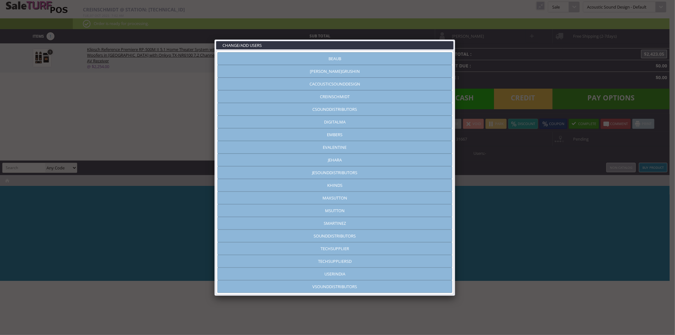  Describe the element at coordinates (335, 173) in the screenshot. I see `a: jesounddistributors` at that location.